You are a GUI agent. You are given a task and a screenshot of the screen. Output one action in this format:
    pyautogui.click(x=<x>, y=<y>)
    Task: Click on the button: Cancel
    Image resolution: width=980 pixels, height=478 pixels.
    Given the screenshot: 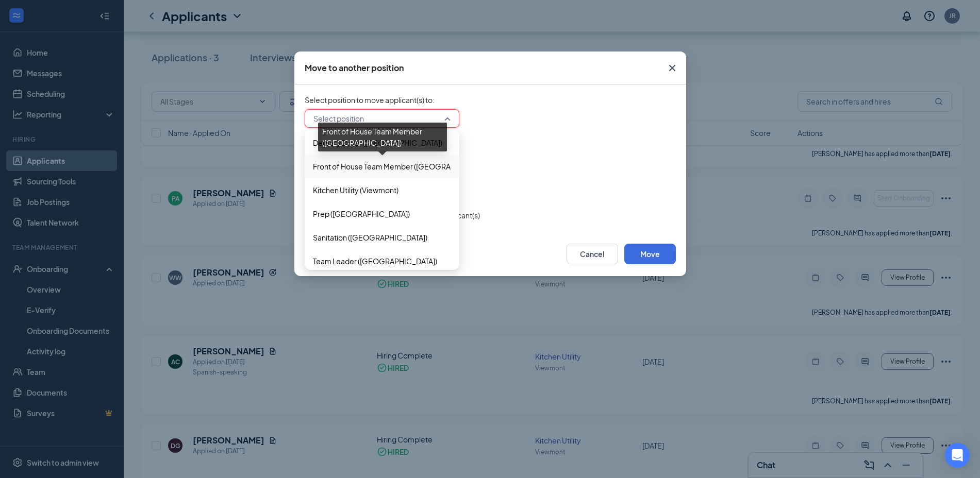 What is the action you would take?
    pyautogui.click(x=592, y=253)
    